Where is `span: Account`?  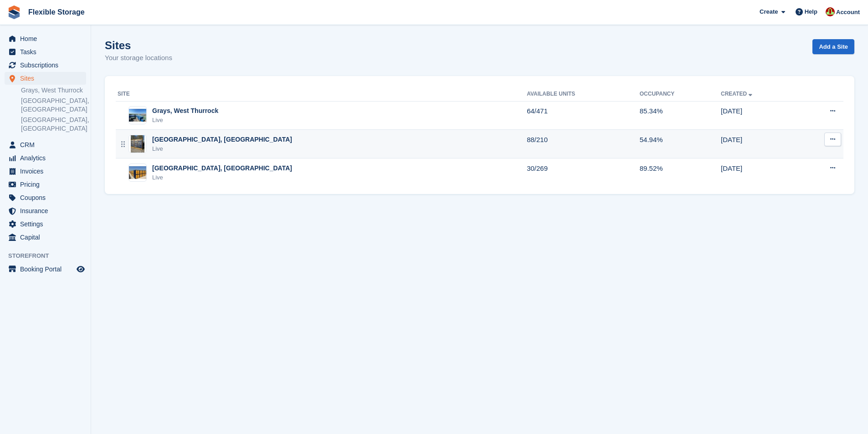
span: Account is located at coordinates (848, 12).